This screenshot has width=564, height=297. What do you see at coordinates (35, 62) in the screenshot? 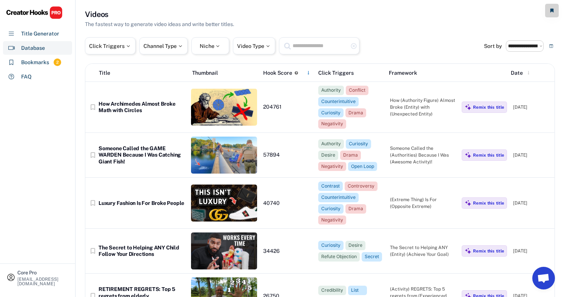
I see `div: Bookmarks` at bounding box center [35, 62].